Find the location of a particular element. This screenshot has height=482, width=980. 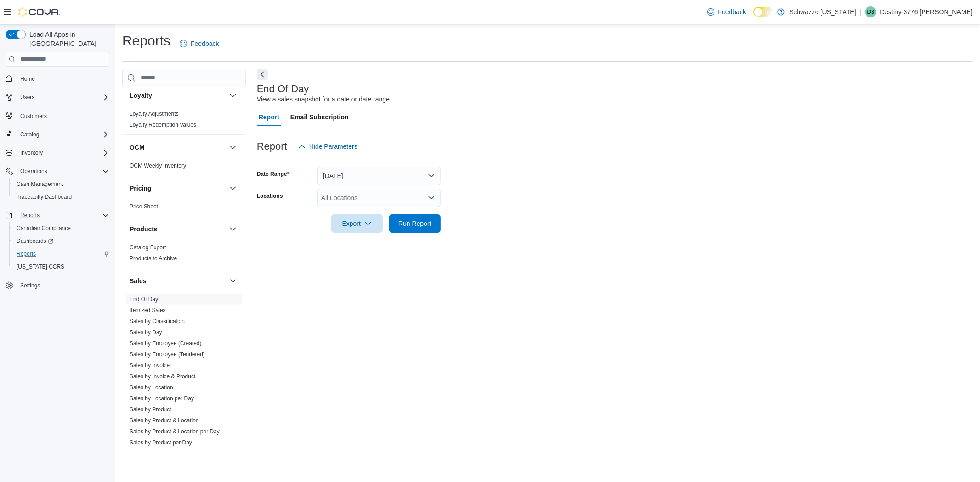

a: Price Sheet is located at coordinates (144, 207).